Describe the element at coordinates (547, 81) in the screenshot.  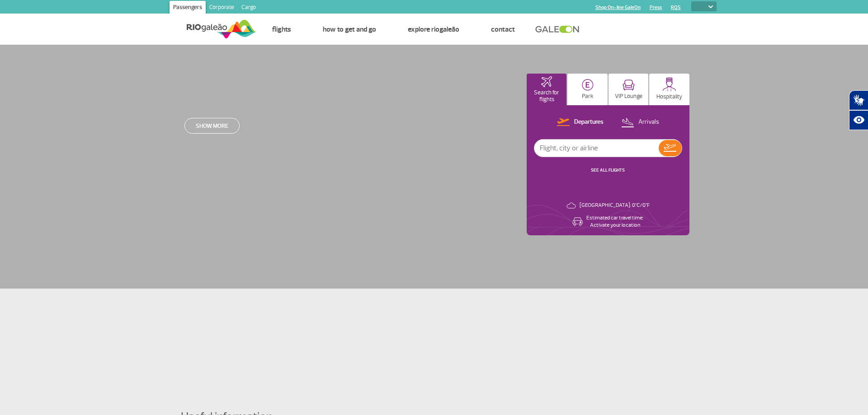
I see `img: airplaneHomeActive.svg` at that location.